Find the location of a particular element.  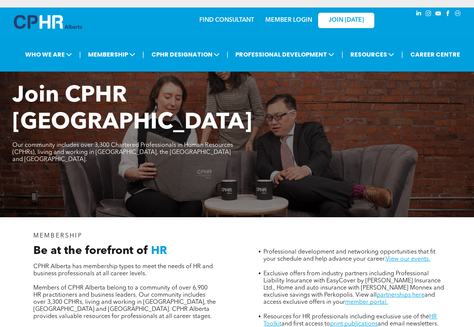

a: linkedin is located at coordinates (419, 14).